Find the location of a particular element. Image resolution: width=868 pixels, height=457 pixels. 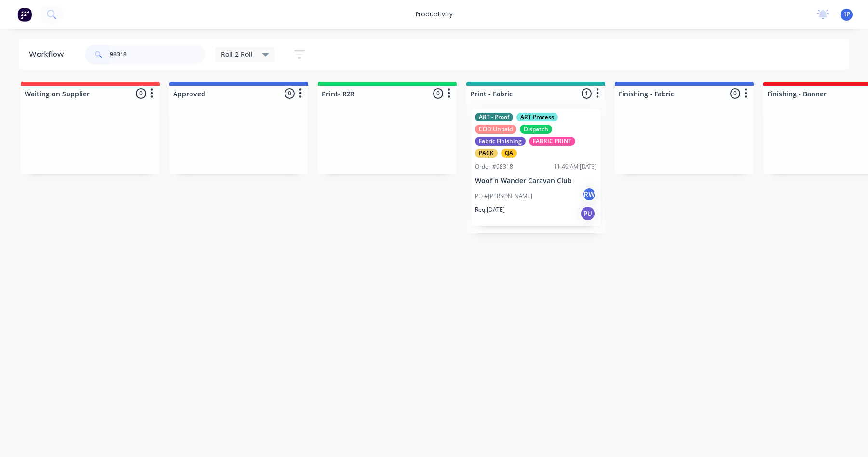

div: ART - ProofART ProcessCOD UnpaidDispatchFabric FinishingFABRIC PRINTPACKQAOrder #9831811:49 AM [D... is located at coordinates (535, 167).